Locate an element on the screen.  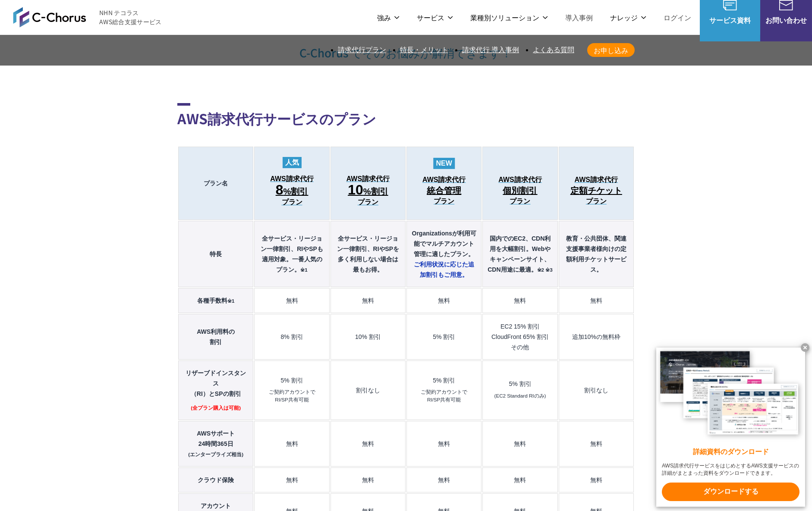
p: 強み is located at coordinates (389, 17).